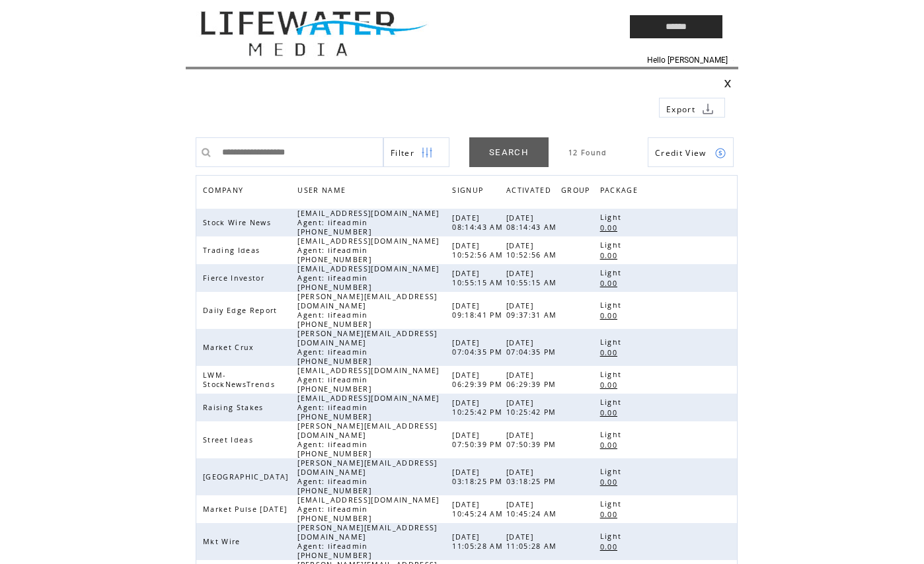 The width and height of the screenshot is (924, 564). I want to click on a: Filter, so click(416, 152).